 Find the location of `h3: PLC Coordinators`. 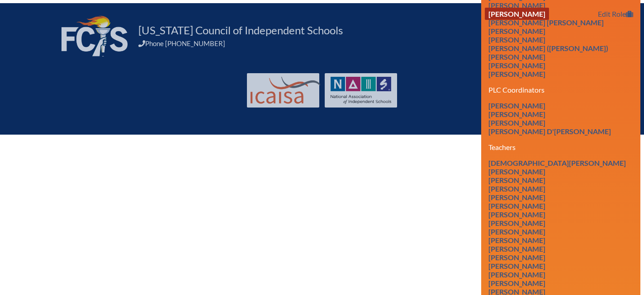

h3: PLC Coordinators is located at coordinates (561, 90).